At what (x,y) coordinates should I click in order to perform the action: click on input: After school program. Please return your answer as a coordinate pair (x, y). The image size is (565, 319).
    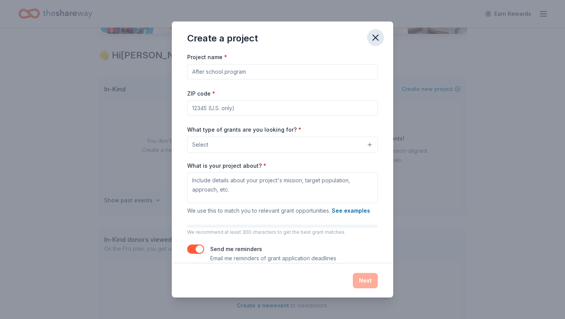
    Looking at the image, I should click on (282, 72).